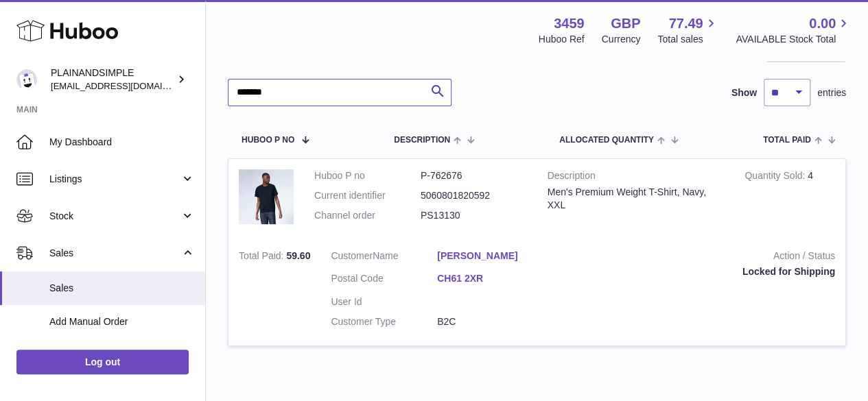 The height and width of the screenshot is (401, 868). Describe the element at coordinates (832, 93) in the screenshot. I see `span: entries` at that location.